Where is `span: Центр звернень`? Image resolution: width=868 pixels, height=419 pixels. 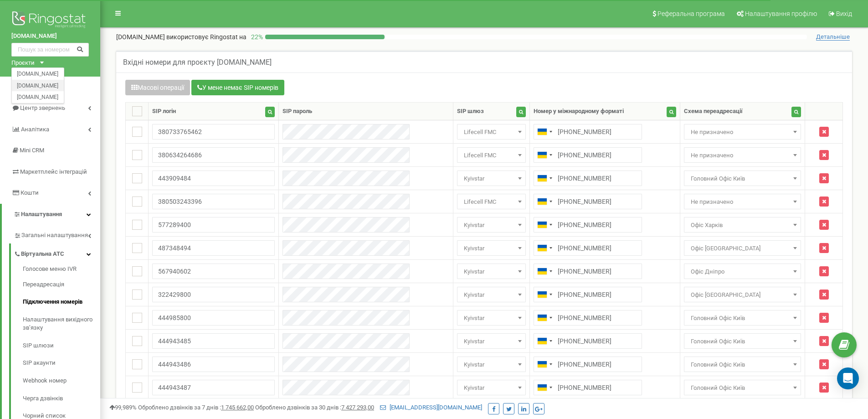
span: Центр звернень is located at coordinates (42, 107).